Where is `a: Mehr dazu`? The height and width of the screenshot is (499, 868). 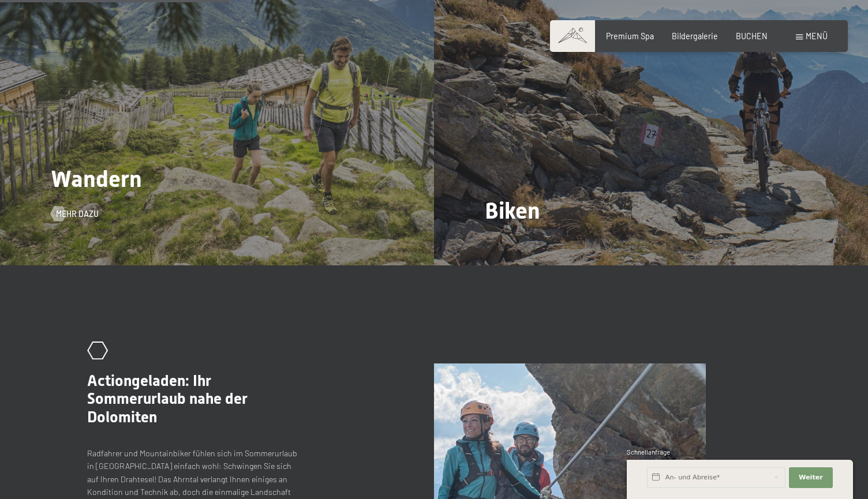
a: Mehr dazu is located at coordinates (75, 214).